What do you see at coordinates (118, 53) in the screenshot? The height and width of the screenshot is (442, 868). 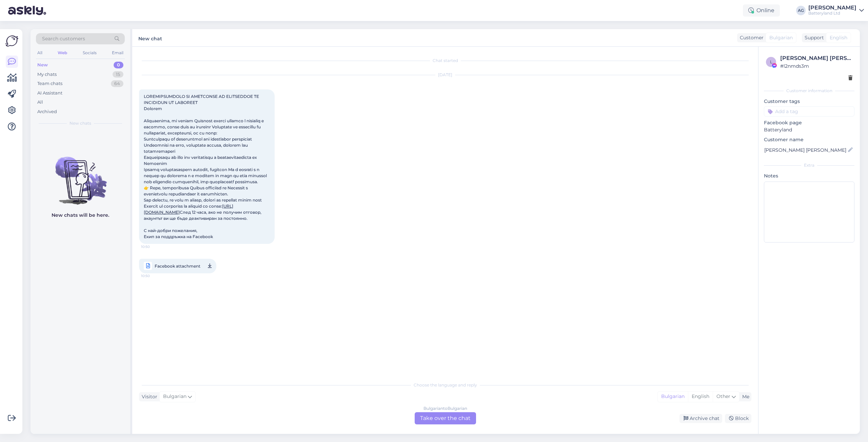 I see `div: Email` at bounding box center [118, 53].